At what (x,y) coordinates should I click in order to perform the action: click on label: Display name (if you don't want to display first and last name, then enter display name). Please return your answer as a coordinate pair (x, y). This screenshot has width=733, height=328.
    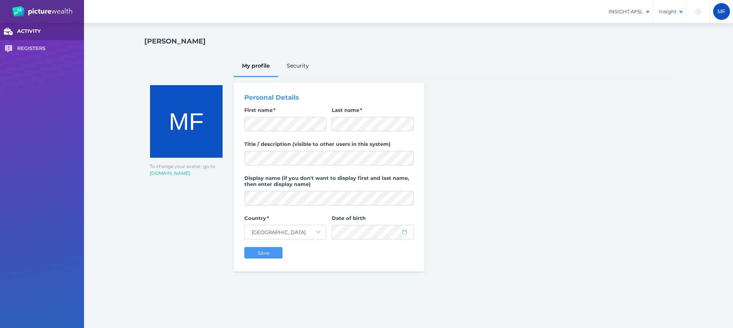
    Looking at the image, I should click on (329, 183).